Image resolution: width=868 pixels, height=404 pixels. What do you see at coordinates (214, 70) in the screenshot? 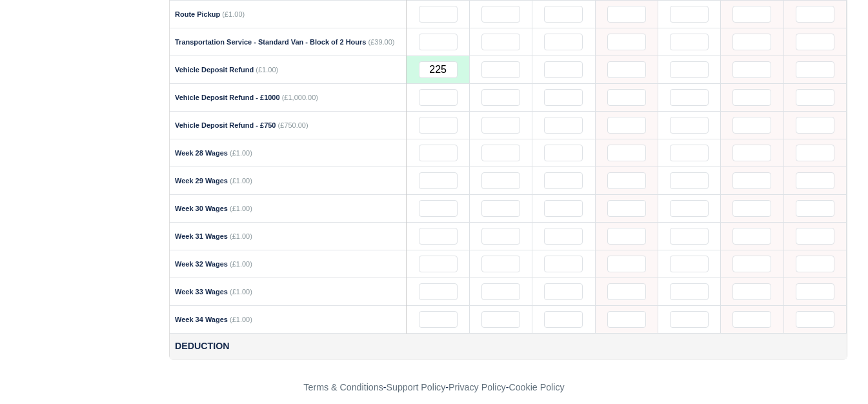
I see `strong: Vehicle Deposit Refund` at bounding box center [214, 70].